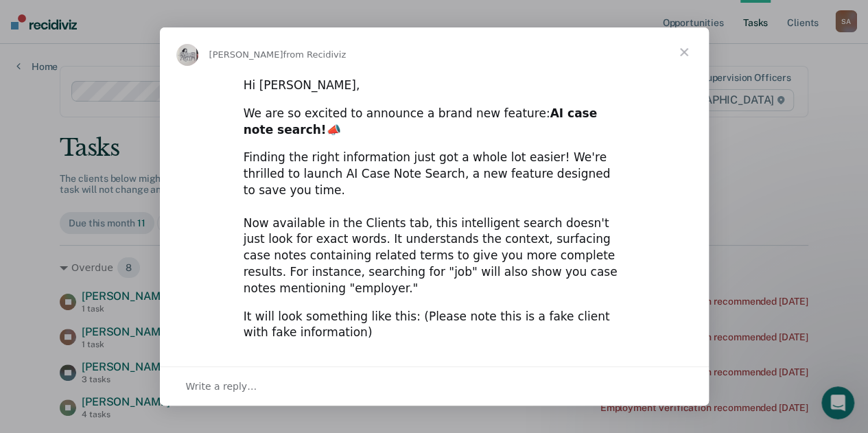 The image size is (868, 433). I want to click on div: We are so excited to announce a brand new feature: 📣, so click(434, 123).